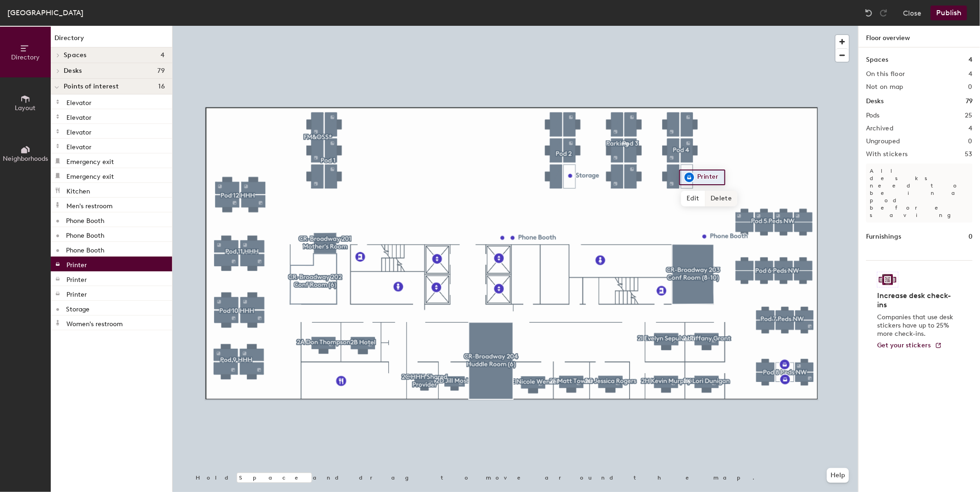  Describe the element at coordinates (912, 13) in the screenshot. I see `button: Close` at that location.